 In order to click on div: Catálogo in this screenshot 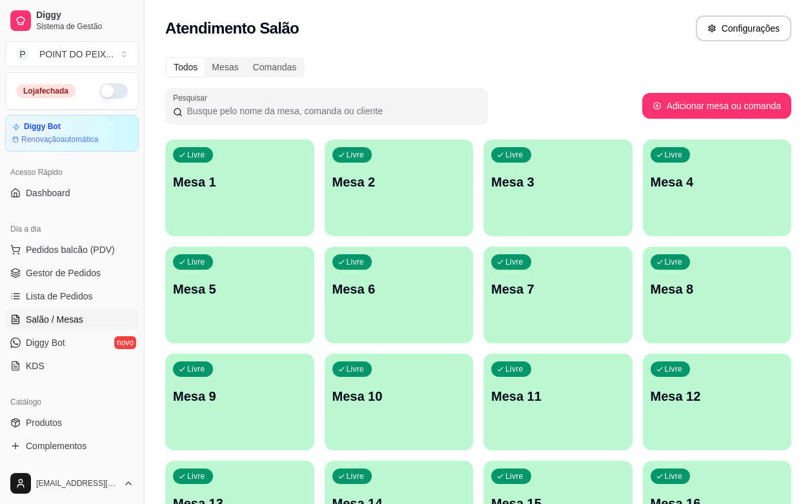, I will do `click(71, 402)`.